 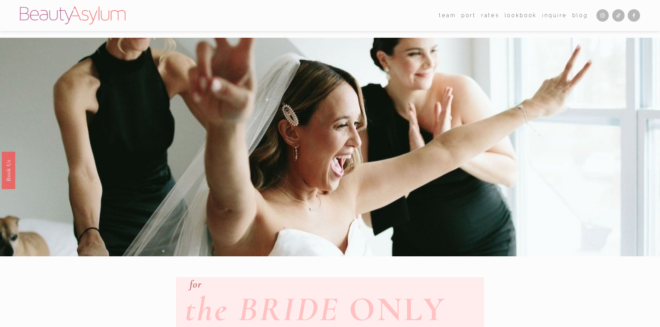 I want to click on a: TikTok, so click(x=618, y=15).